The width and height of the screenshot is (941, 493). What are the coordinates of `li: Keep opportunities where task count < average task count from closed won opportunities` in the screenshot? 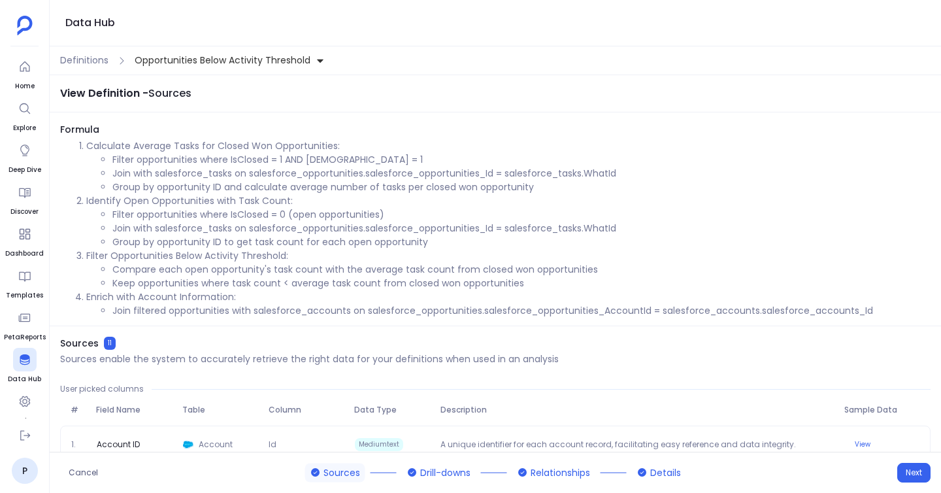 It's located at (521, 283).